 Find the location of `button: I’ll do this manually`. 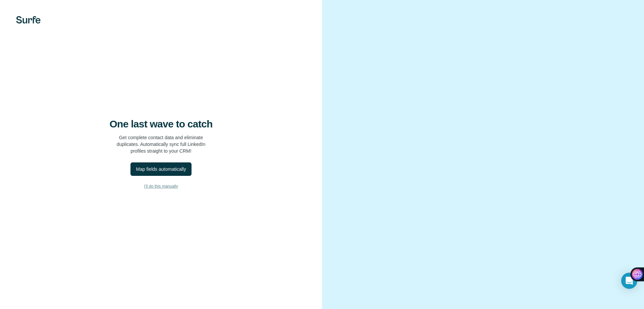

button: I’ll do this manually is located at coordinates (161, 186).